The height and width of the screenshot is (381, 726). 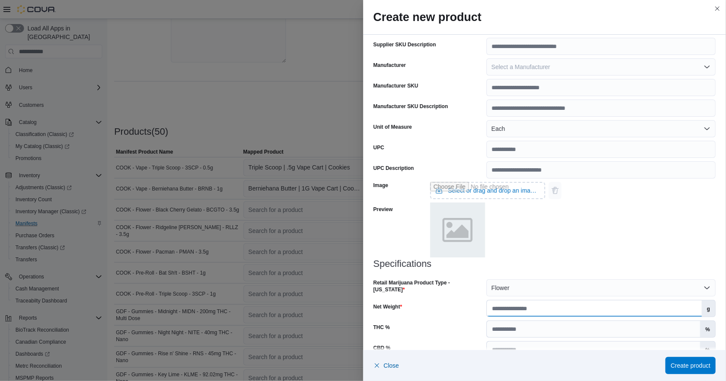 What do you see at coordinates (601, 67) in the screenshot?
I see `button: Select a Manufacturer` at bounding box center [601, 67].